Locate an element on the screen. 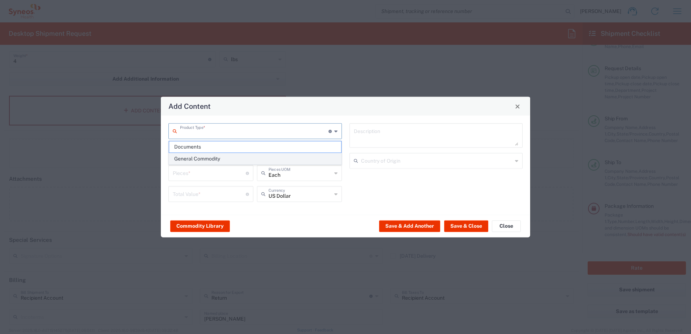  span: Documents is located at coordinates (255, 147).